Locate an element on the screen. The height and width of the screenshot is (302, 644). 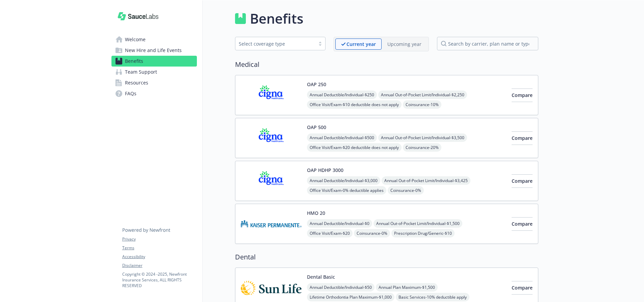
p: Current year is located at coordinates (361, 44).